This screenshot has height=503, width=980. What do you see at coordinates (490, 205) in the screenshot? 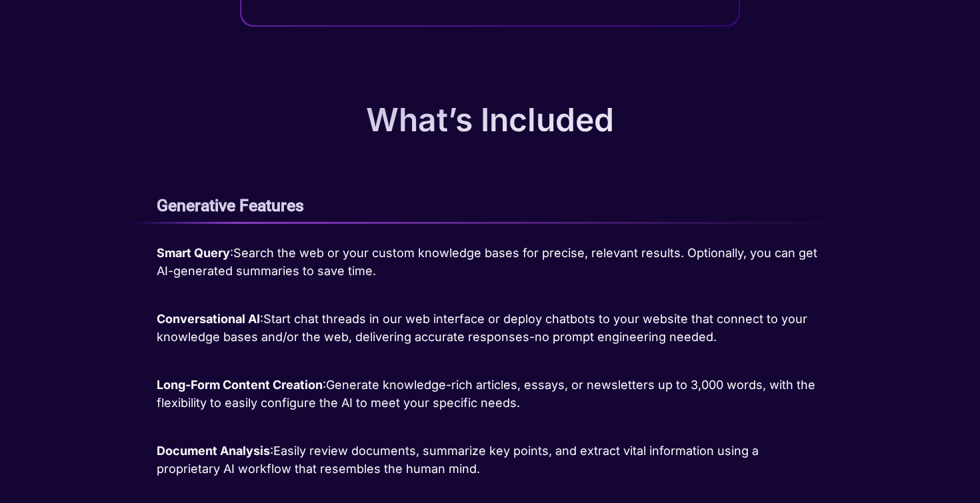
I see `p: Generative Features` at bounding box center [490, 205].